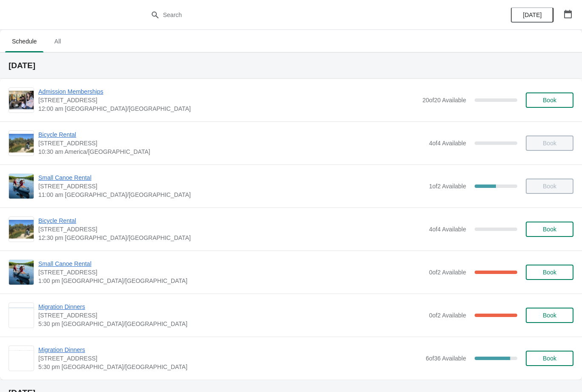 Image resolution: width=582 pixels, height=392 pixels. What do you see at coordinates (299, 15) in the screenshot?
I see `input: Search` at bounding box center [299, 15].